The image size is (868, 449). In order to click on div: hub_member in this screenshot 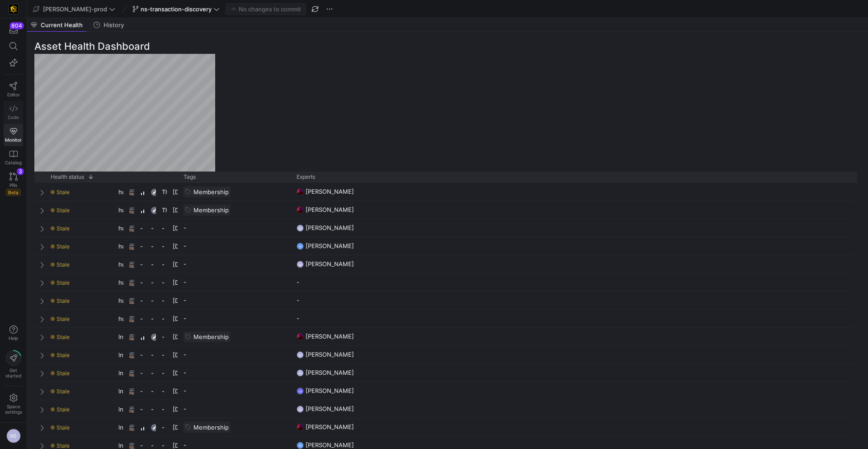, I will do `click(119, 192)`.